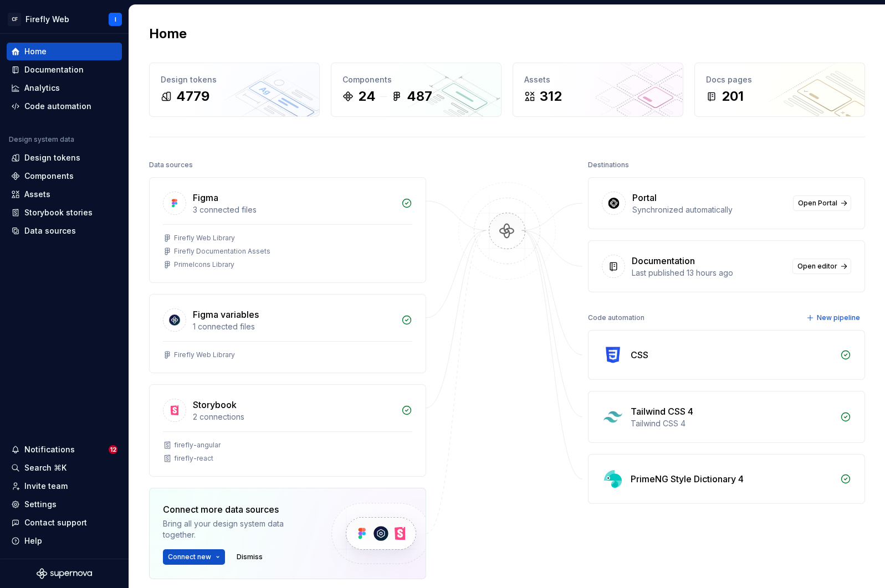 The width and height of the screenshot is (885, 588). Describe the element at coordinates (194, 459) in the screenshot. I see `div: firefly-react` at that location.